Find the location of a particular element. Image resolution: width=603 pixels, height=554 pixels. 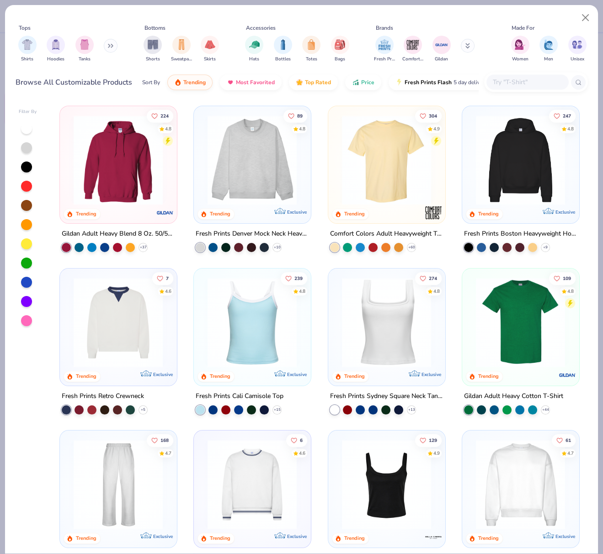

span: Women is located at coordinates (520, 59).